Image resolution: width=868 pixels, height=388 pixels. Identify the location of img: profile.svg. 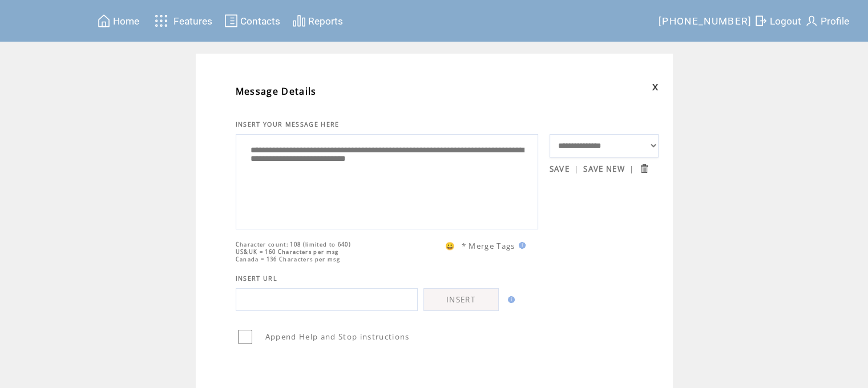
(811, 20).